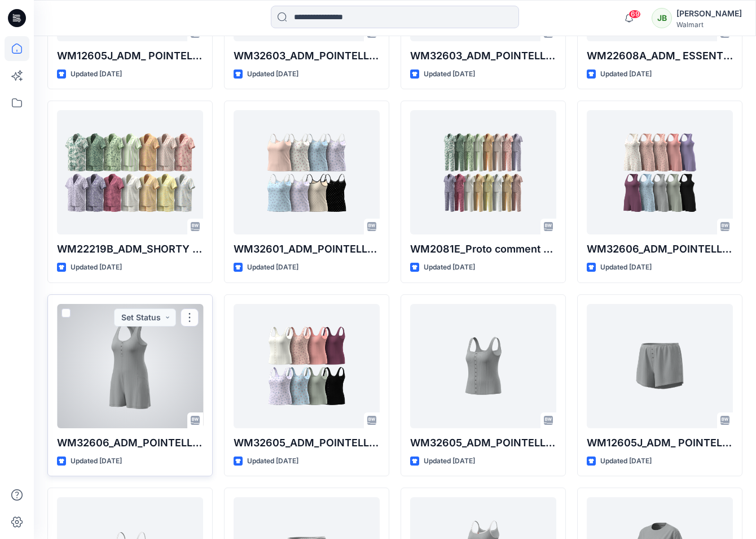  Describe the element at coordinates (660, 56) in the screenshot. I see `p: WM22608A_ADM_ ESSENTIALS TEE COLORWAY` at that location.